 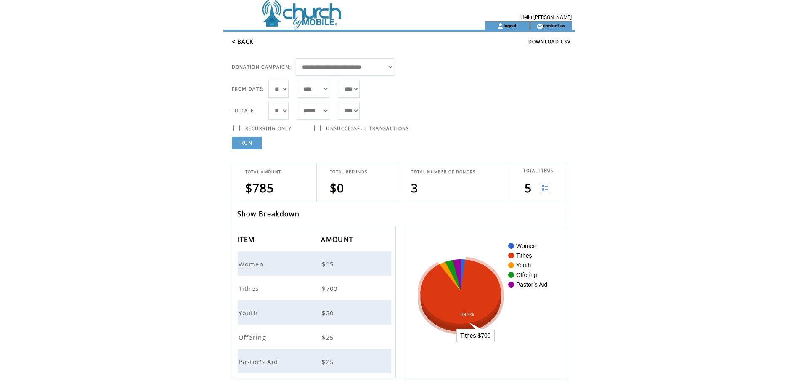 I want to click on span: 5, so click(x=528, y=188).